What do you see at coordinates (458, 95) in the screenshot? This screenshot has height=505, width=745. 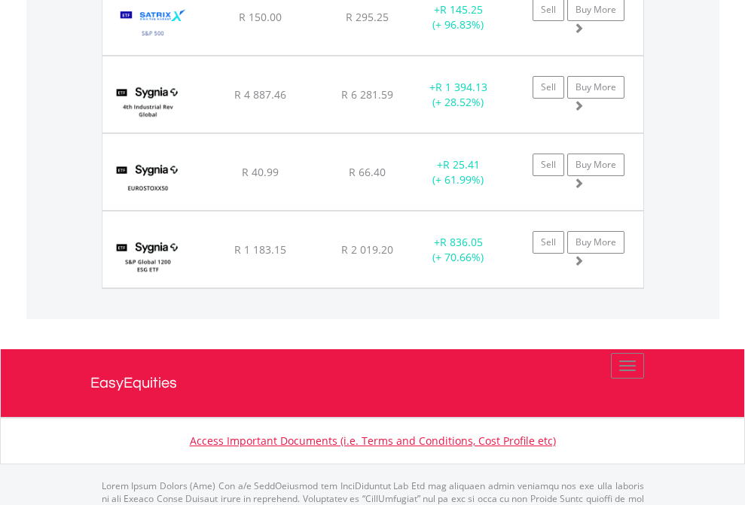 I see `div: + (+ 28.52%)` at bounding box center [458, 95].